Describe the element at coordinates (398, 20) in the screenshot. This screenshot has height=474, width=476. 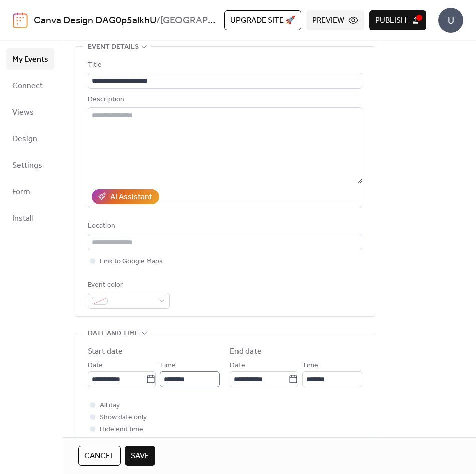
I see `button: Publish` at that location.